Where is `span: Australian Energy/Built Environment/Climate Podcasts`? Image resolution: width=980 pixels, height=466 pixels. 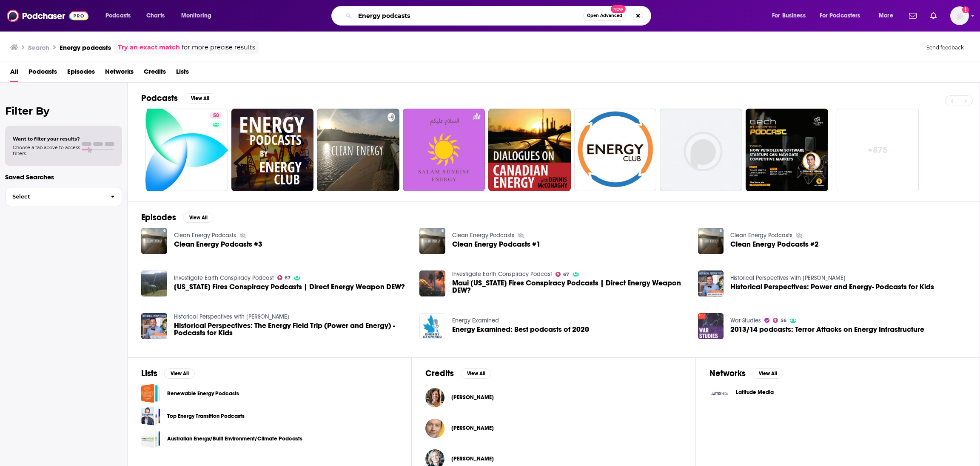
span: Australian Energy/Built Environment/Climate Podcasts is located at coordinates (150, 438).